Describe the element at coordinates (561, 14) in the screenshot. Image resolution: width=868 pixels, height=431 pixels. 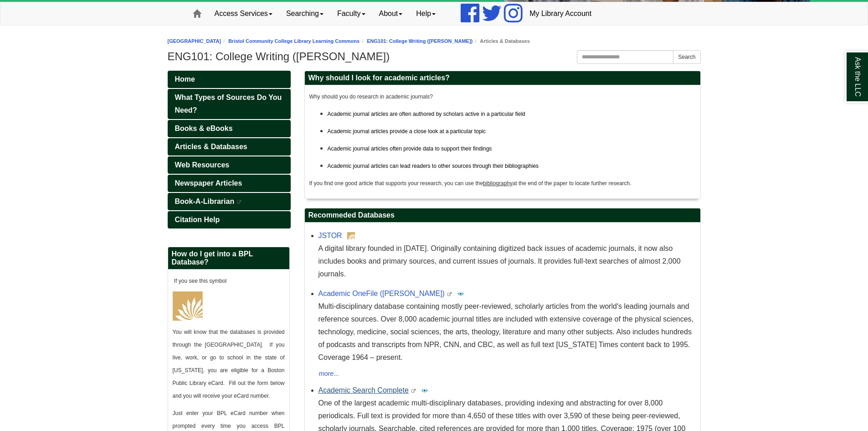
I see `a: My Library Account` at that location.